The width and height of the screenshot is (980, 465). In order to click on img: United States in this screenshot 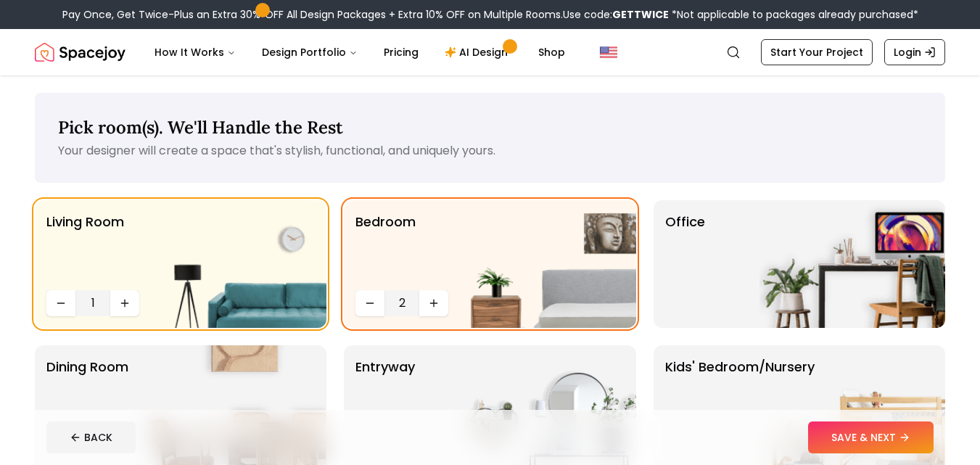, I will do `click(609, 52)`.